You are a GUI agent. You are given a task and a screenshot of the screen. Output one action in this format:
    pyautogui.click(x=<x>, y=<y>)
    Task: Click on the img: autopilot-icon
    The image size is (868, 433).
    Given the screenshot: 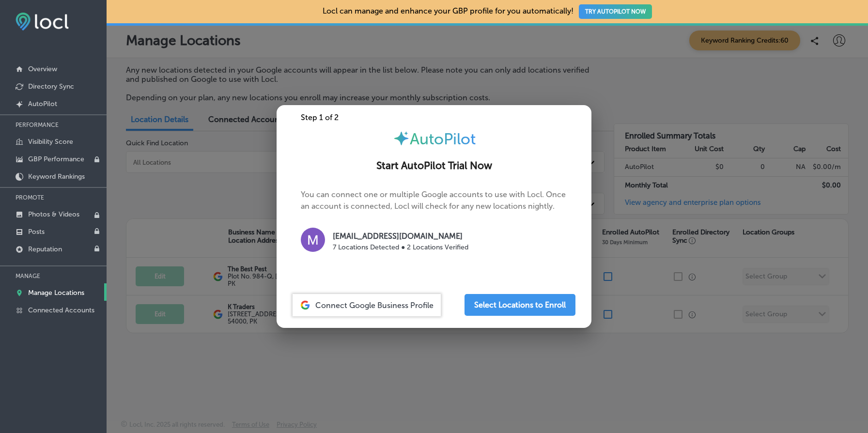 What is the action you would take?
    pyautogui.click(x=401, y=138)
    